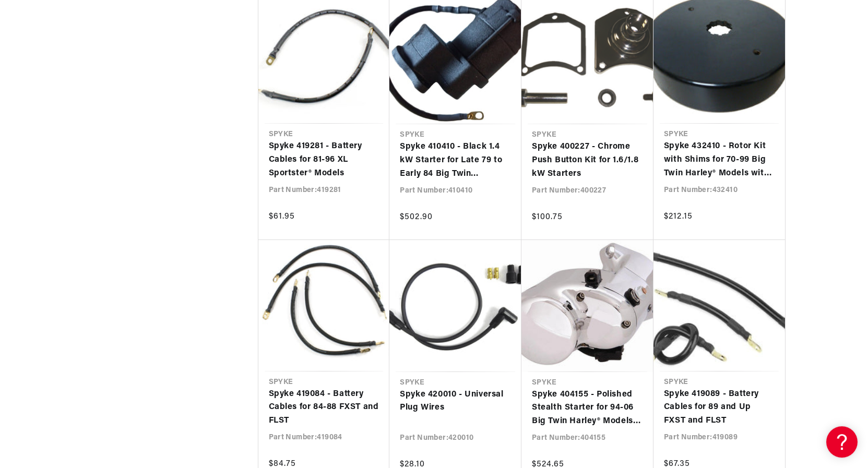 This screenshot has width=868, height=468. I want to click on a: Spyke 419089 - Battery Cables for 89 and Up FXST and FLST, so click(719, 407).